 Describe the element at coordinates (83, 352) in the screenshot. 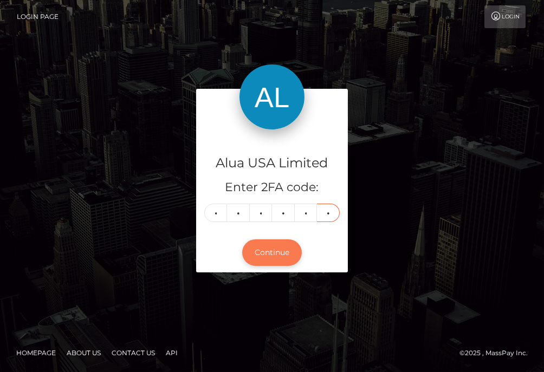

I see `a: About Us` at that location.